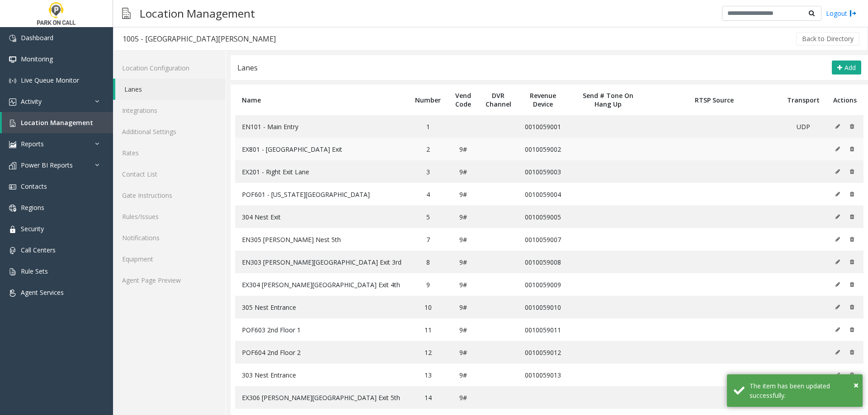 The width and height of the screenshot is (868, 415). Describe the element at coordinates (543, 172) in the screenshot. I see `td: 0010059003` at that location.